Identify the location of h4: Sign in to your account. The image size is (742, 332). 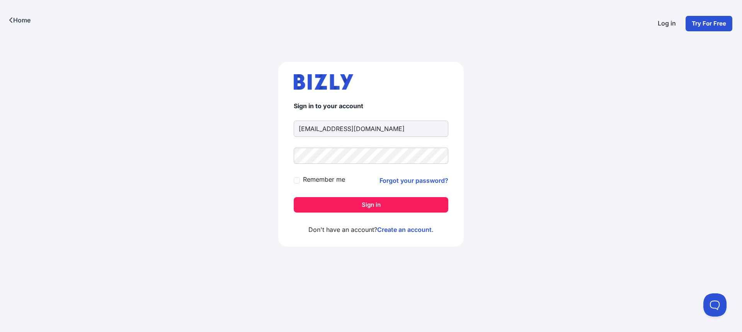
(371, 106).